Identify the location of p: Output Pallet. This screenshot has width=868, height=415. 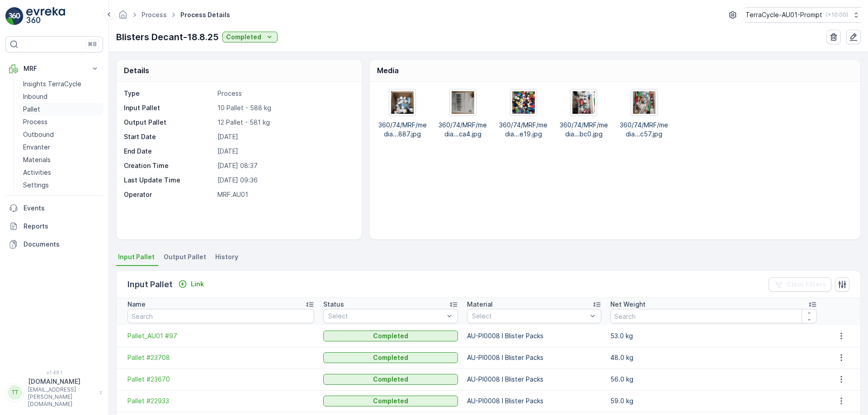
(169, 123).